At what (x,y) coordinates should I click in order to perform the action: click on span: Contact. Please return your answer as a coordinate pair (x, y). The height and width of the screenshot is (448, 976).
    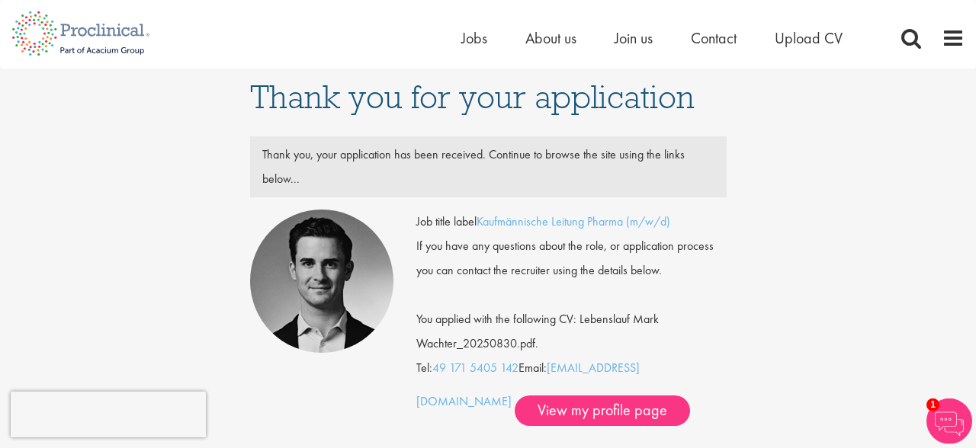
    Looking at the image, I should click on (714, 38).